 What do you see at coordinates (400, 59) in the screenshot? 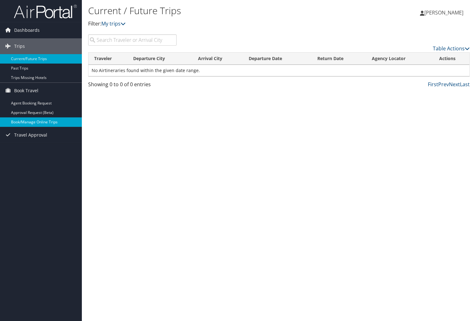
I see `th: Agency Locator: activate to sort column ascending` at bounding box center [400, 59].